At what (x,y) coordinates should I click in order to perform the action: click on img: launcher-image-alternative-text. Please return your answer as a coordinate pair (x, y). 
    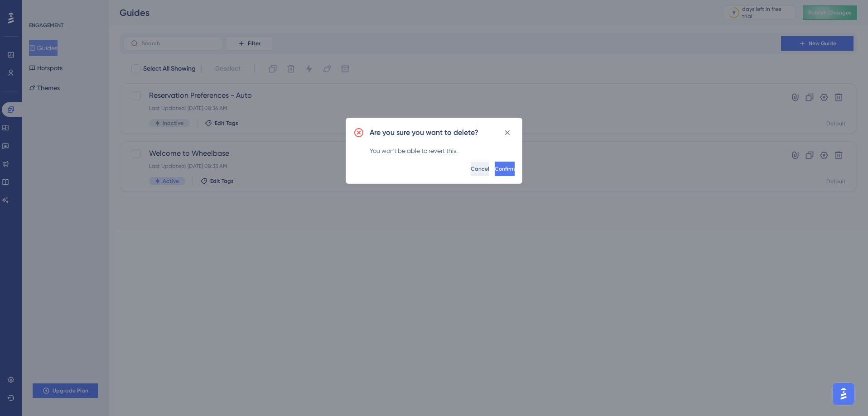
    Looking at the image, I should click on (14, 14).